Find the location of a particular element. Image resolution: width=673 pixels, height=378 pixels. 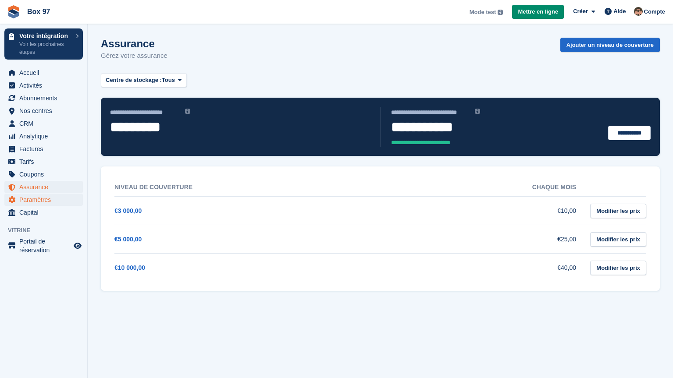

span: Activités is located at coordinates (46, 85).